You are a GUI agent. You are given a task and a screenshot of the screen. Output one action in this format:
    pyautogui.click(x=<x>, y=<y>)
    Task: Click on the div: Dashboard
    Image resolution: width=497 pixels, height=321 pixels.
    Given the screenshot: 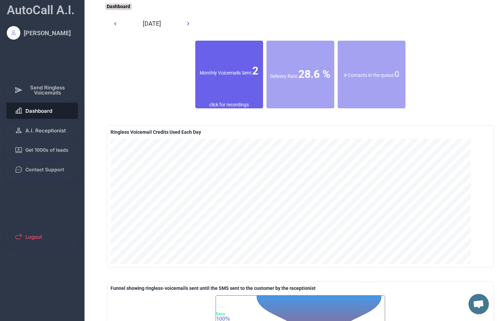 What is the action you would take?
    pyautogui.click(x=118, y=7)
    